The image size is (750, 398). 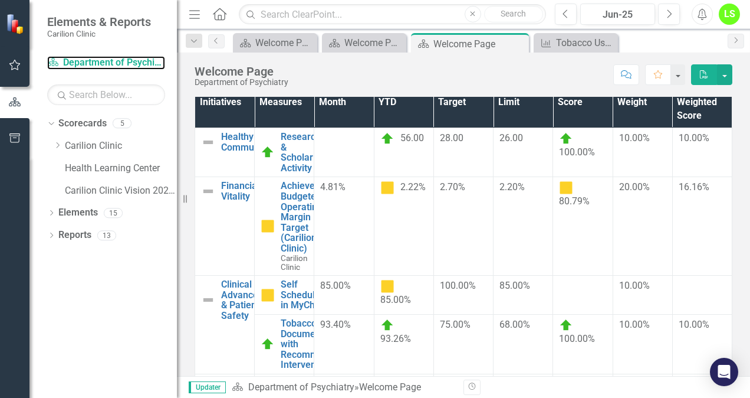 What do you see at coordinates (241, 82) in the screenshot?
I see `div: Department of Psychiatry` at bounding box center [241, 82].